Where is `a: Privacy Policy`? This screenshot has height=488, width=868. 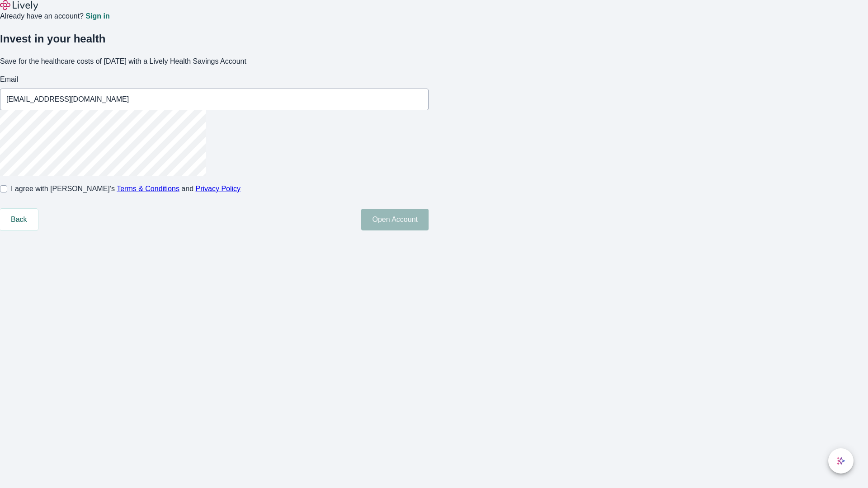 a: Privacy Policy is located at coordinates (219, 188).